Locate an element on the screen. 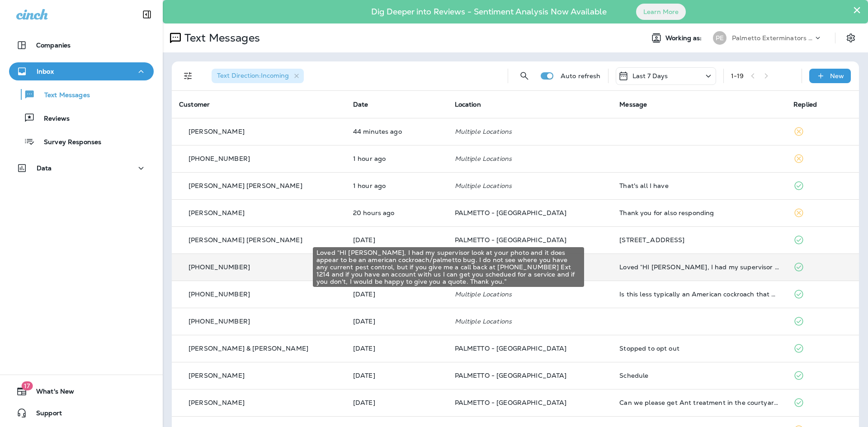 This screenshot has width=868, height=427. div: Thank you for also responding is located at coordinates (700, 213).